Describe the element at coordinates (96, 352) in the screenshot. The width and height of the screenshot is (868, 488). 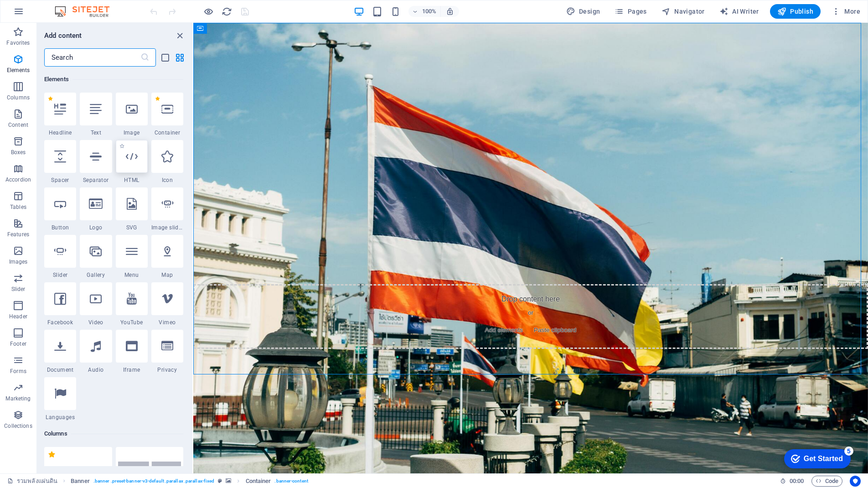
I see `div: Audio` at that location.